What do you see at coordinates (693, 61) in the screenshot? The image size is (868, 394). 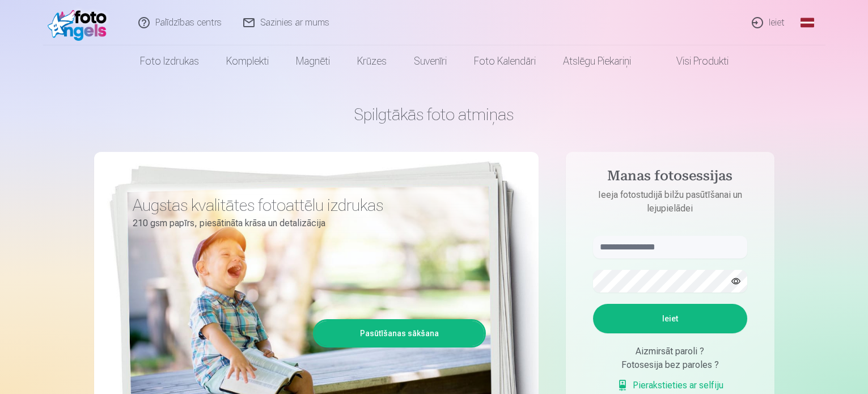 I see `a: Visi produkti` at bounding box center [693, 61].